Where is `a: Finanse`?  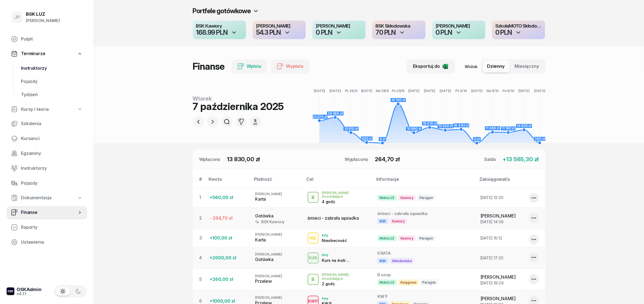 a: Finanse is located at coordinates (47, 212).